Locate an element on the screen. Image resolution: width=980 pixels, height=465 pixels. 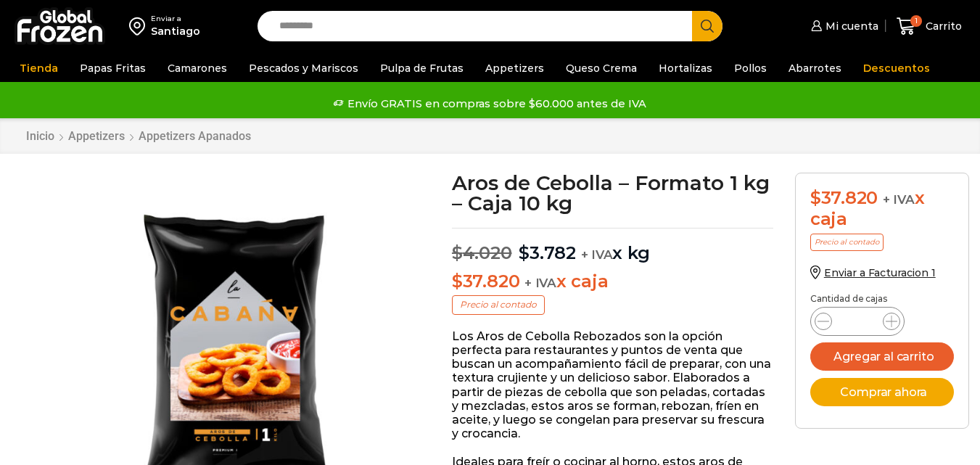
bdi: 3.782 is located at coordinates (547, 253).